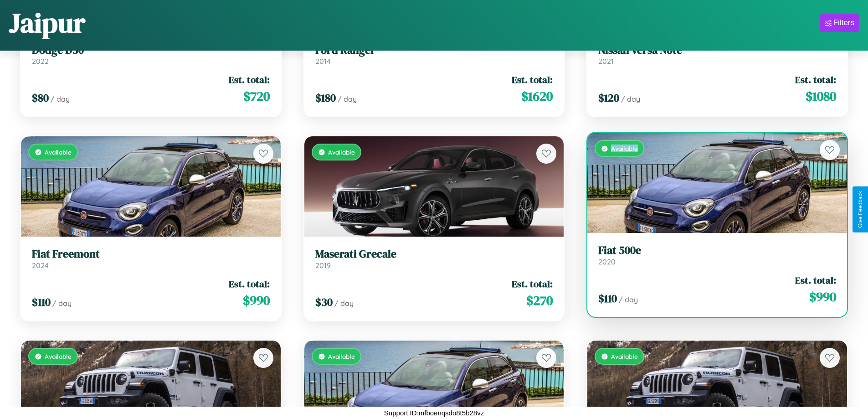 The height and width of the screenshot is (419, 868). I want to click on span: $ 1620, so click(536, 96).